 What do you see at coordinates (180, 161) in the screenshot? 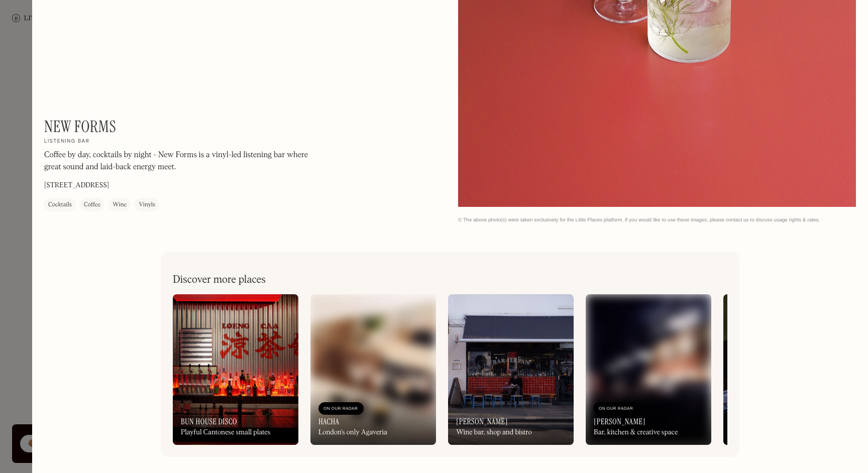
I see `p: Coffee by day, cocktails by night - New Forms is a vinyl-led listening bar where great sound and ...` at bounding box center [180, 161].